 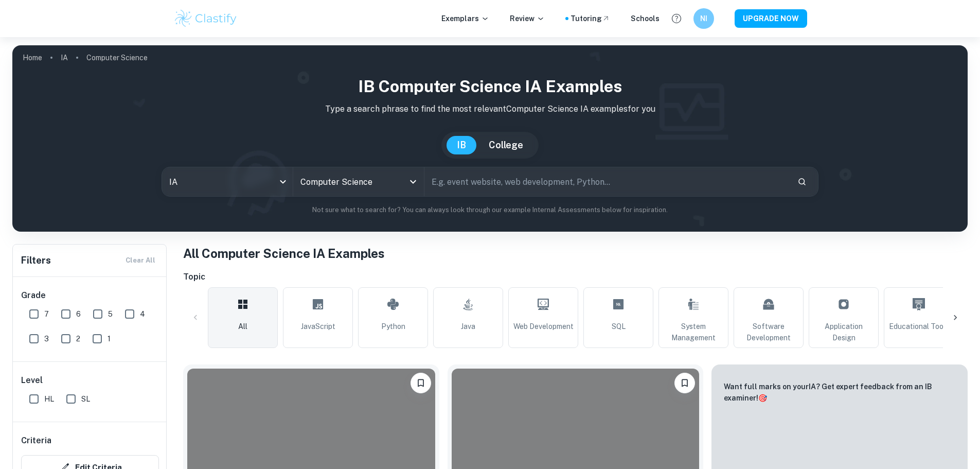 What do you see at coordinates (78, 314) in the screenshot?
I see `span: 6` at bounding box center [78, 314].